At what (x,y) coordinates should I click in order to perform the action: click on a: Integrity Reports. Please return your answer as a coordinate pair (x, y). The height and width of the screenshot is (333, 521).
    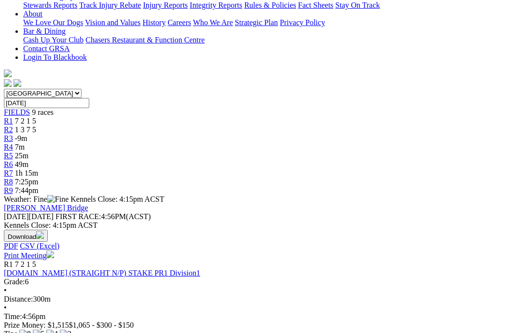
    Looking at the image, I should click on (216, 5).